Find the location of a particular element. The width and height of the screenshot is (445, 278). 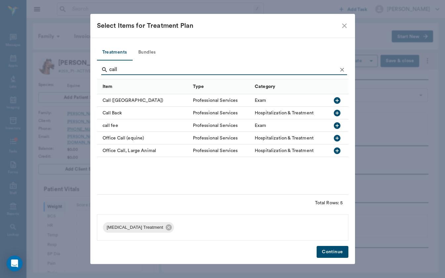

div: Search is located at coordinates (224, 70).